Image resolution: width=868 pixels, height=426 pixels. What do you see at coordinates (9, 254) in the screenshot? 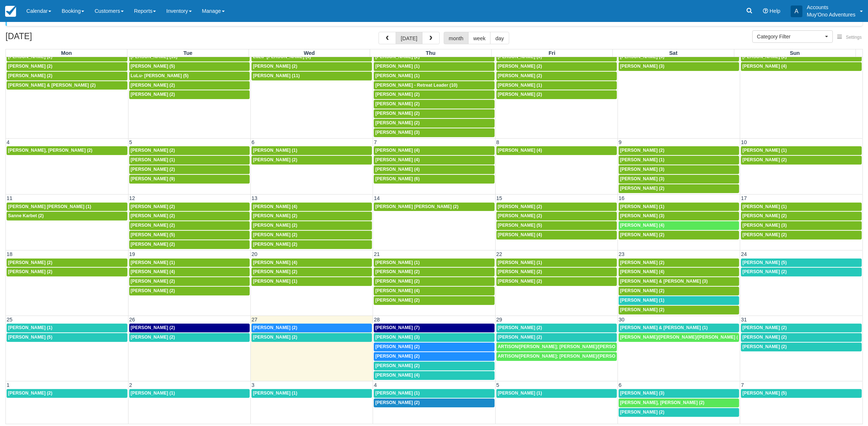
I see `span: 18` at bounding box center [9, 254].